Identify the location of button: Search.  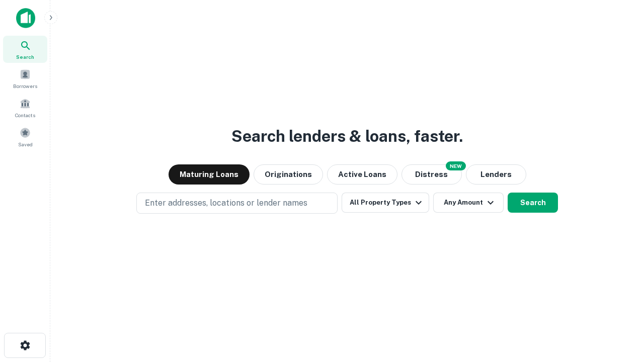
(533, 203).